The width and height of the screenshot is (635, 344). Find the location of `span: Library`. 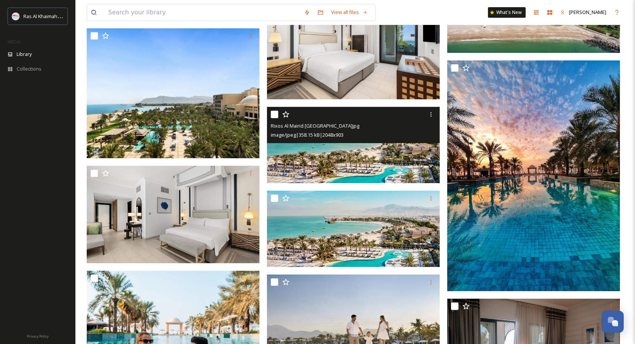

span: Library is located at coordinates (24, 54).